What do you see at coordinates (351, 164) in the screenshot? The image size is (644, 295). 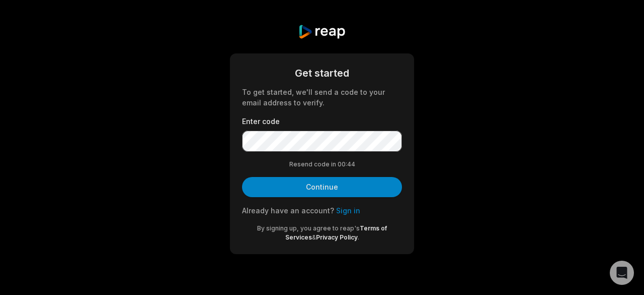 I see `span: 44` at bounding box center [351, 164].